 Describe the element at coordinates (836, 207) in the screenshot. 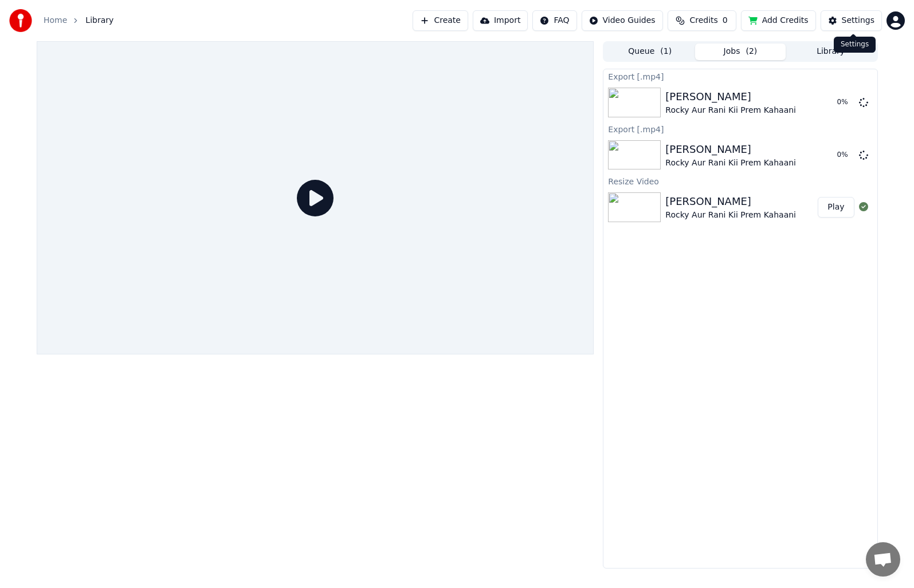

I see `button: Play` at that location.